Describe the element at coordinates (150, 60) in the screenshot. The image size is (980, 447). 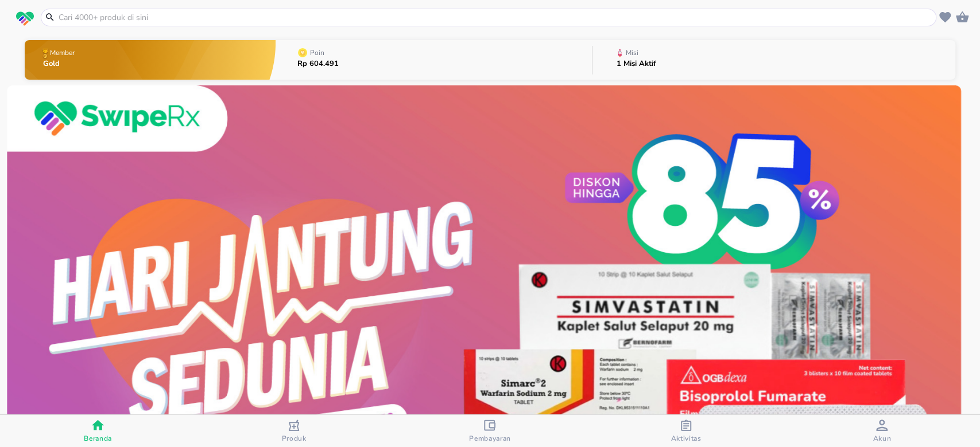
I see `button: MemberGold` at that location.